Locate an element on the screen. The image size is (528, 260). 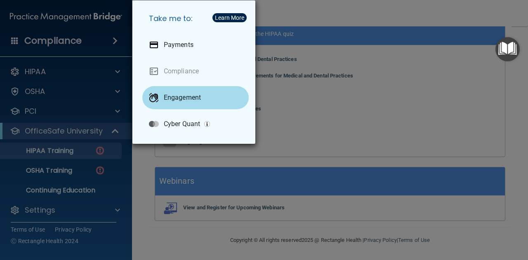
h5: Take me to: is located at coordinates (196, 19).